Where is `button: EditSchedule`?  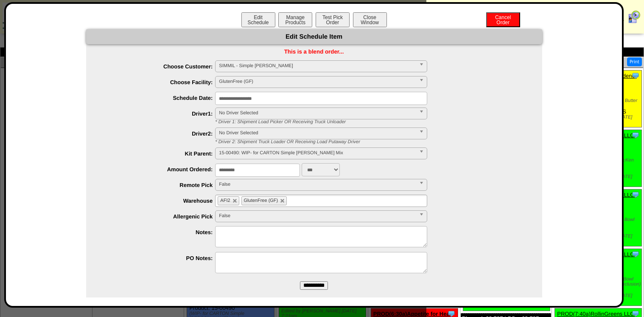 button: EditSchedule is located at coordinates (258, 19).